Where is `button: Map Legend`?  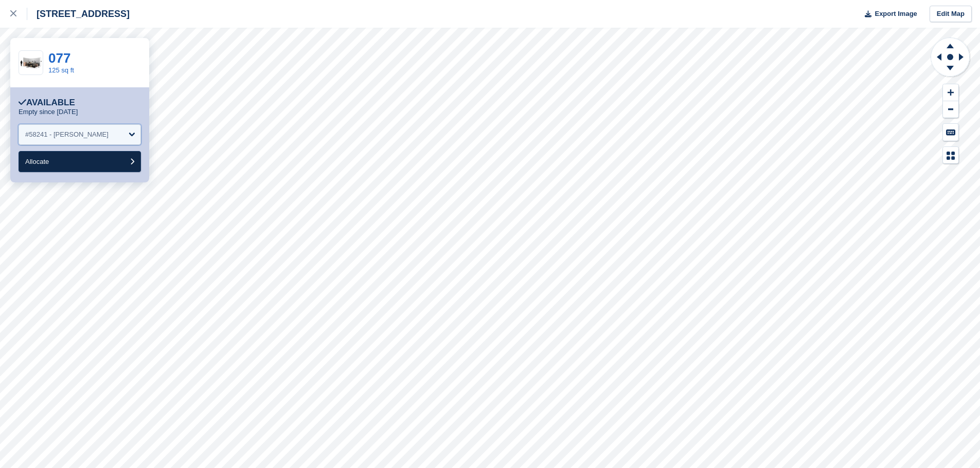 button: Map Legend is located at coordinates (951, 155).